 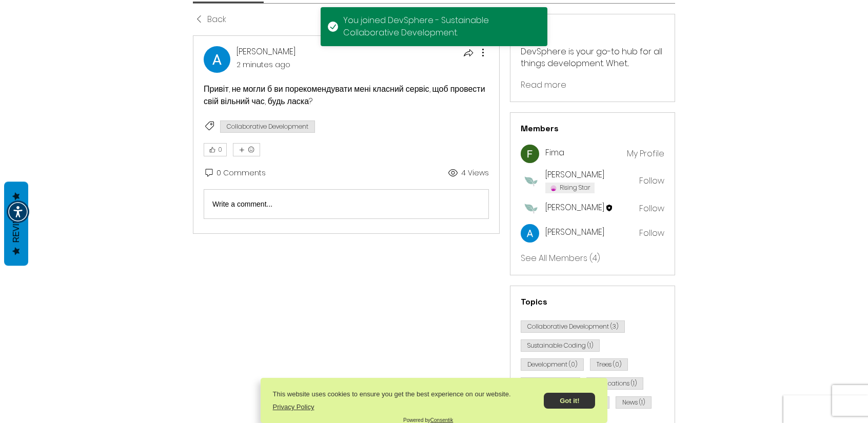 What do you see at coordinates (609, 208) in the screenshot?
I see `svg: Admin` at bounding box center [609, 208].